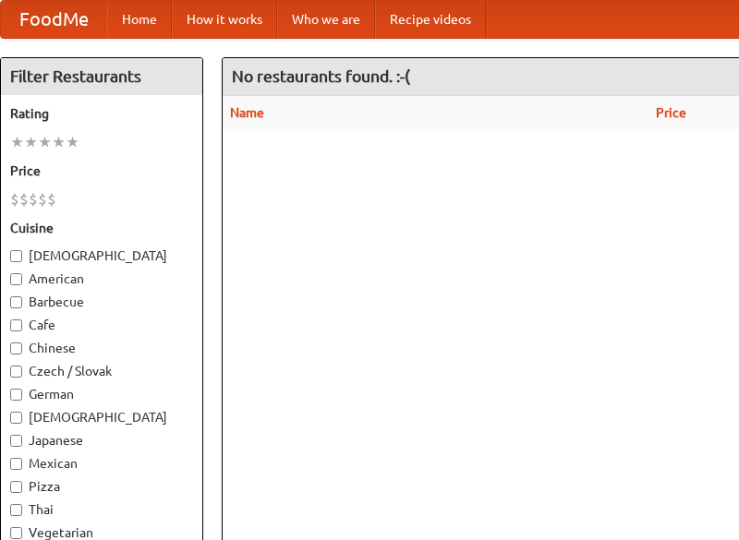 The image size is (739, 540). I want to click on a: FoodMe, so click(54, 19).